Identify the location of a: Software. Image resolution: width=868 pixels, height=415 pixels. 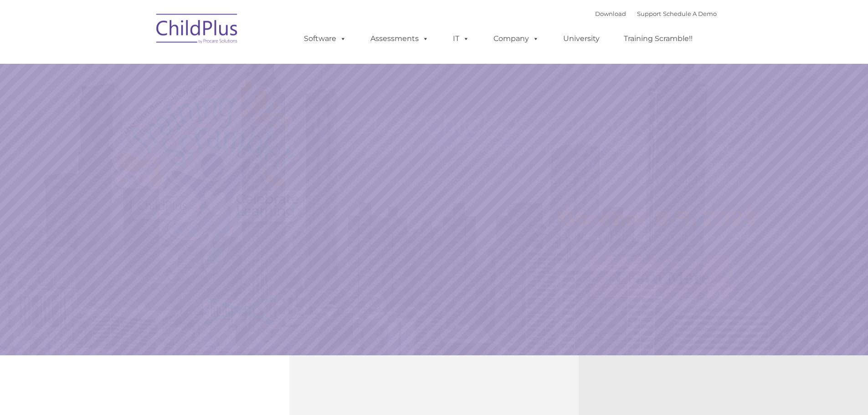
(325, 39).